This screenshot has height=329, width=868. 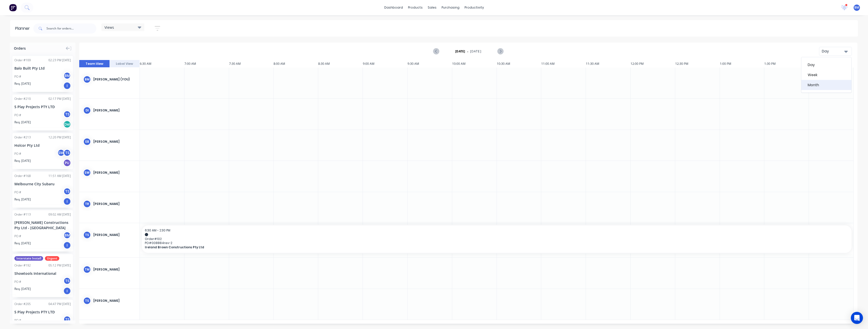 I want to click on div: Order # 168, so click(x=23, y=176).